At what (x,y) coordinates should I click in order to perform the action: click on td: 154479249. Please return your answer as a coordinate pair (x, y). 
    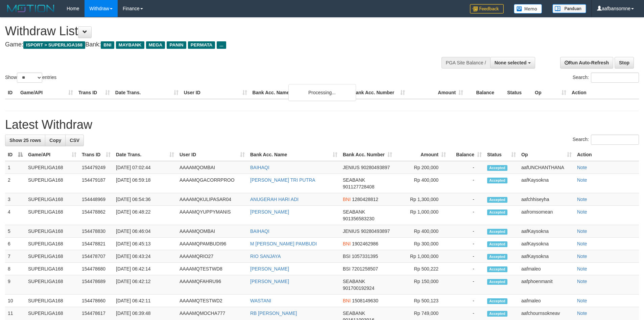
    Looking at the image, I should click on (96, 168).